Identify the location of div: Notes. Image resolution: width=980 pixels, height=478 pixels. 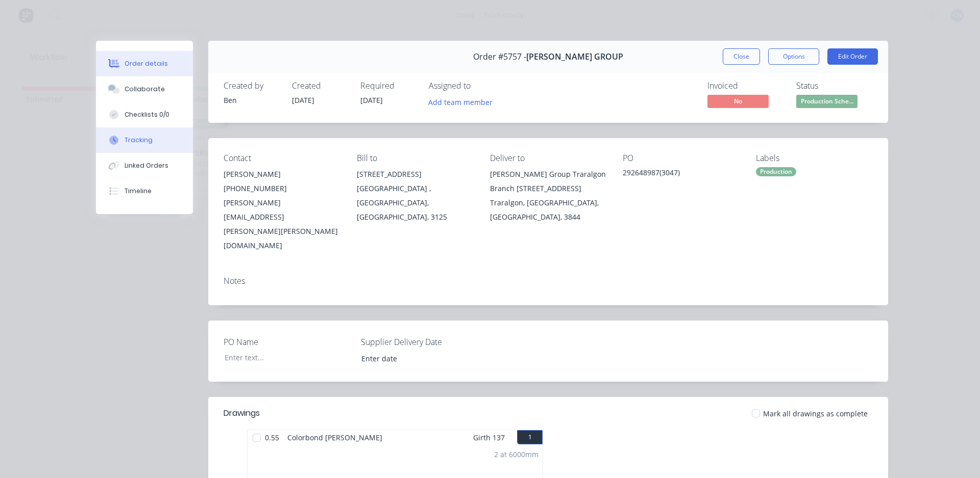
(548, 281).